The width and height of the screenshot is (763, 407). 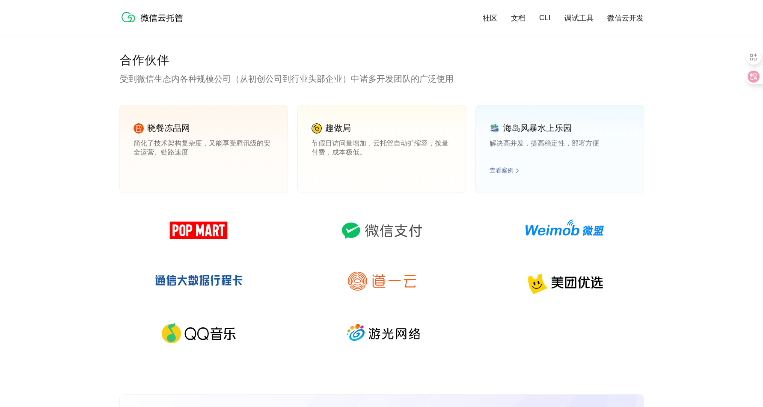 What do you see at coordinates (518, 18) in the screenshot?
I see `a: 文档` at bounding box center [518, 18].